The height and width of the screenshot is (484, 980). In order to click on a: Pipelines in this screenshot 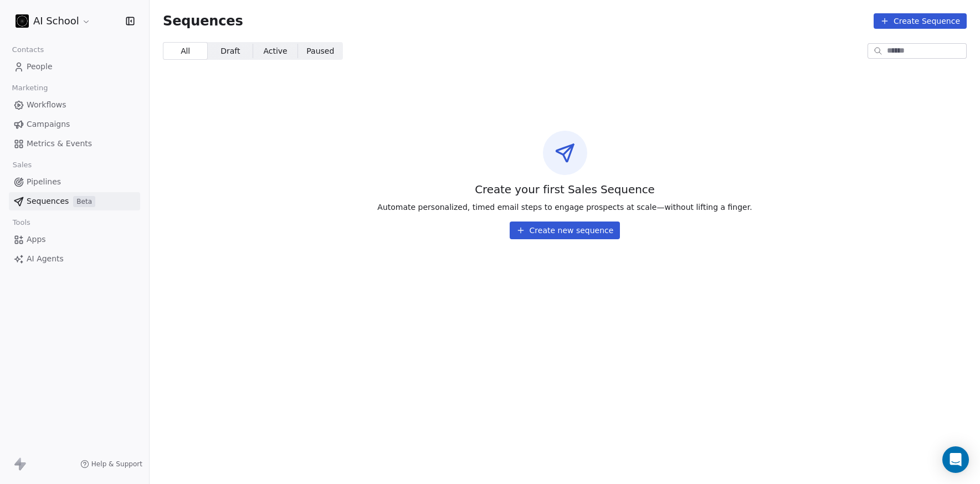, I will do `click(74, 182)`.